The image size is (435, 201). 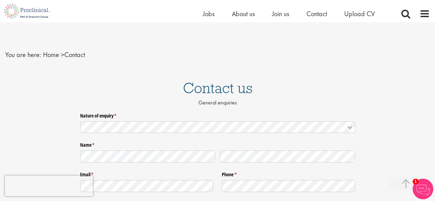 I want to click on a: breadcrumb link to Home, so click(x=51, y=55).